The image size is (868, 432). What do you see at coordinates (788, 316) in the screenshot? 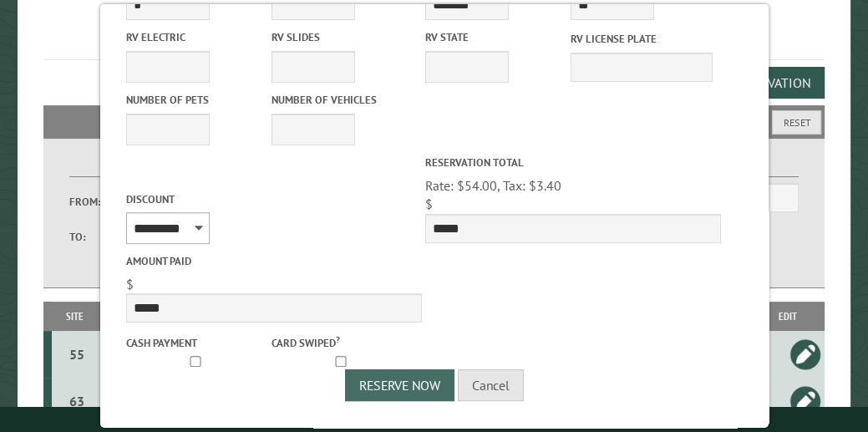
I see `th: Edit` at bounding box center [788, 316].